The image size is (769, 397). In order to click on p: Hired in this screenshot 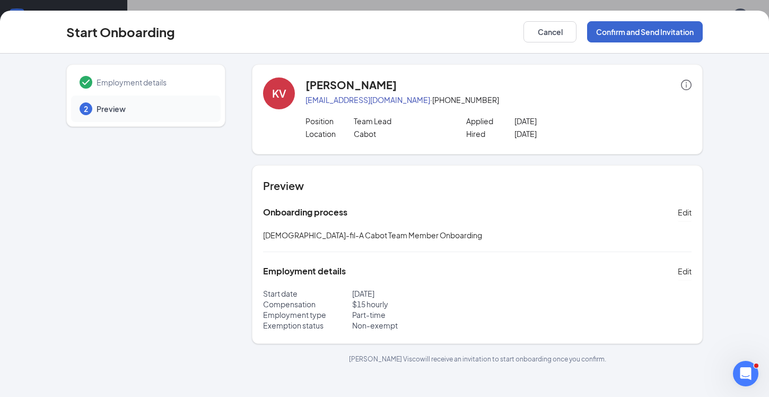, I will do `click(490, 134)`.